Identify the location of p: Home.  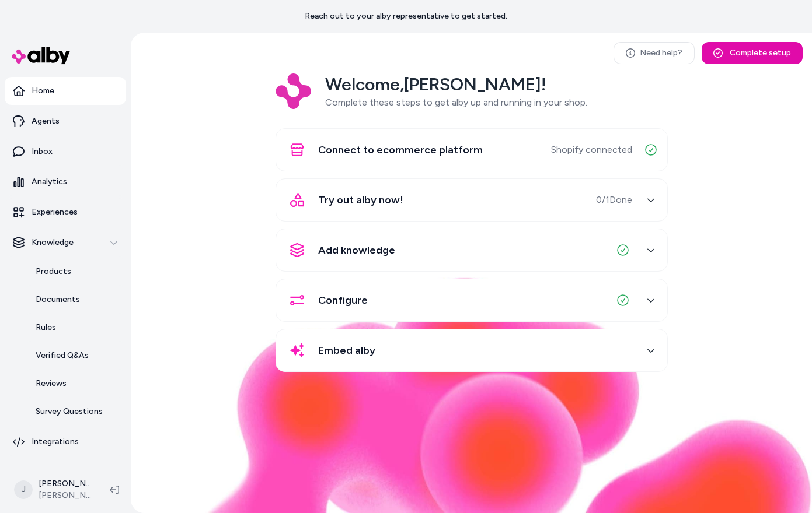
(43, 91).